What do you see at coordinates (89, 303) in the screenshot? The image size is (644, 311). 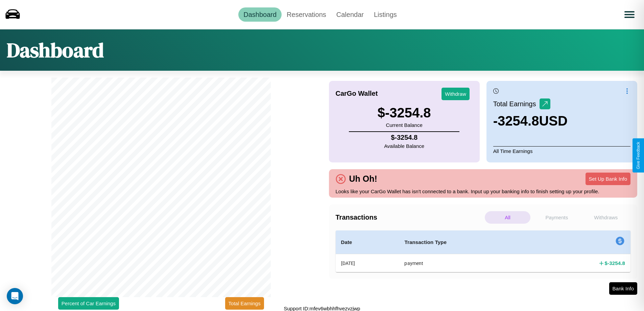 I see `button: Percent of Car Earnings` at bounding box center [89, 303].